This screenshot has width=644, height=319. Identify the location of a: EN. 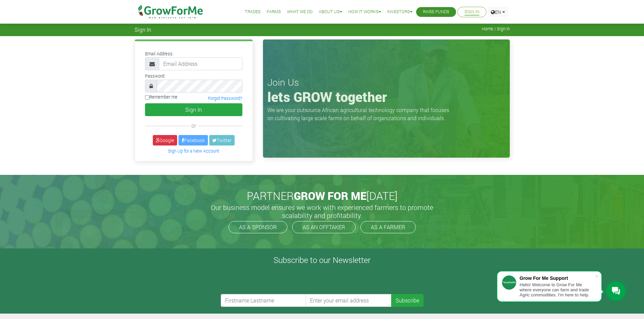
(498, 12).